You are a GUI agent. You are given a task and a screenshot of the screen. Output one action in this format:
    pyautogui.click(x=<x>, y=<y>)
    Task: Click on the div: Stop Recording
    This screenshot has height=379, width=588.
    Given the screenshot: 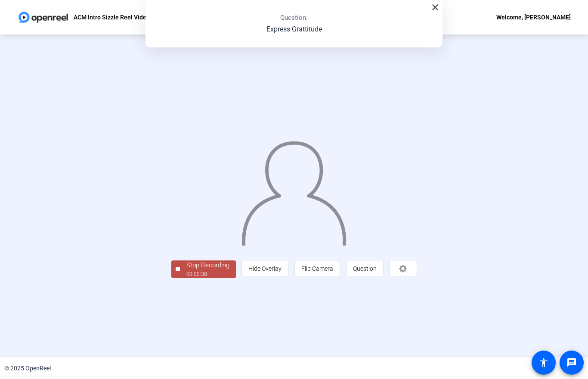 What is the action you would take?
    pyautogui.click(x=208, y=265)
    